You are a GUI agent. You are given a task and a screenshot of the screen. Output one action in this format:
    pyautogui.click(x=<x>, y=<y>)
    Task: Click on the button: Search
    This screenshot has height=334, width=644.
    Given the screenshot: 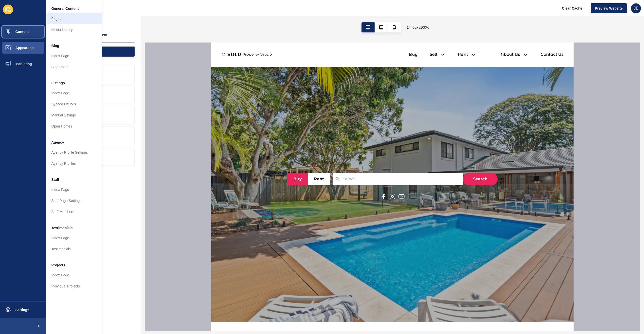 What is the action you would take?
    pyautogui.click(x=268, y=136)
    